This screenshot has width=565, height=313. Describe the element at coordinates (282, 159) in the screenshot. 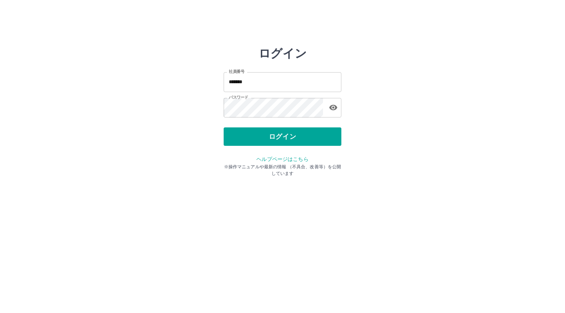

I see `a: ヘルプページはこちら` at that location.